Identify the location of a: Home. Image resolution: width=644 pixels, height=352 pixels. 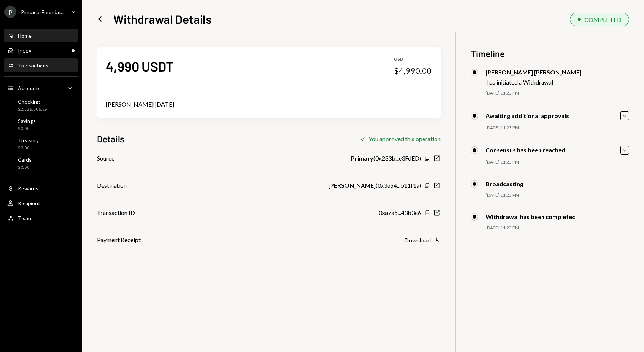
(41, 36).